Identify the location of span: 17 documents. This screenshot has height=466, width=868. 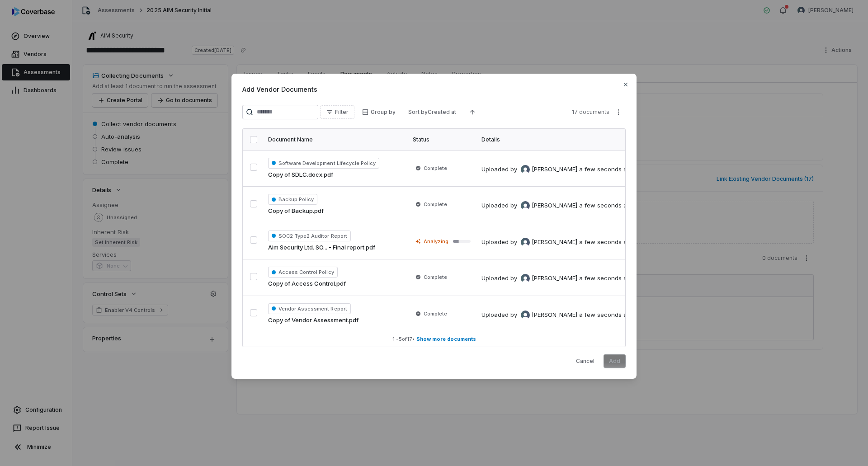
(590, 112).